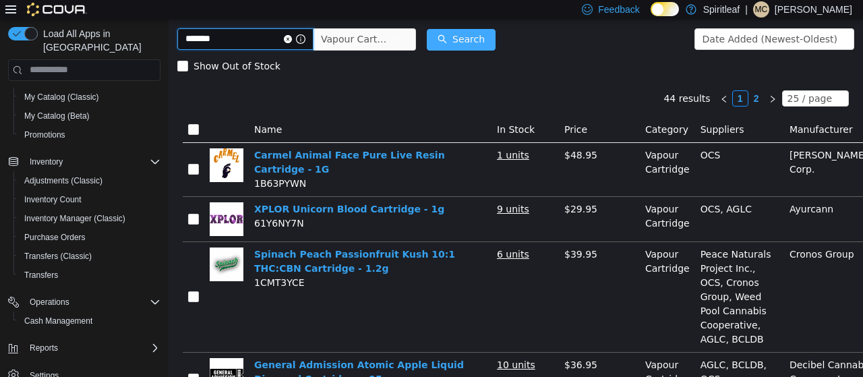 This screenshot has width=863, height=377. What do you see at coordinates (601, 20) in the screenshot?
I see `div: Date Added (Newest-Oldest)` at bounding box center [601, 20].